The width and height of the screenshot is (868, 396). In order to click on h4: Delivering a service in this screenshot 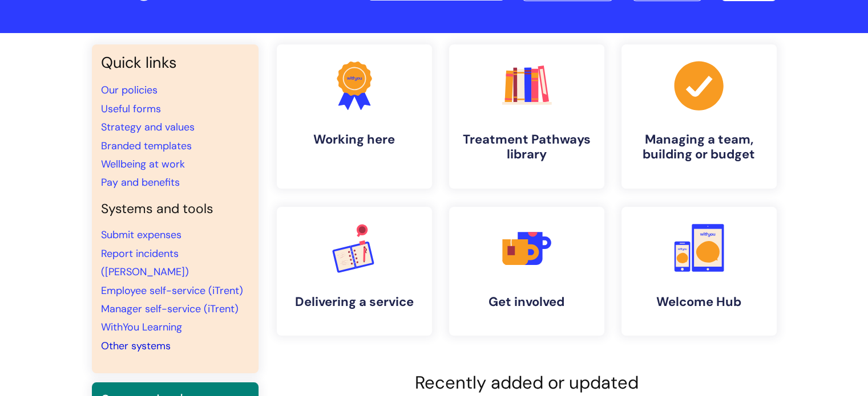, I will do `click(354, 302)`.